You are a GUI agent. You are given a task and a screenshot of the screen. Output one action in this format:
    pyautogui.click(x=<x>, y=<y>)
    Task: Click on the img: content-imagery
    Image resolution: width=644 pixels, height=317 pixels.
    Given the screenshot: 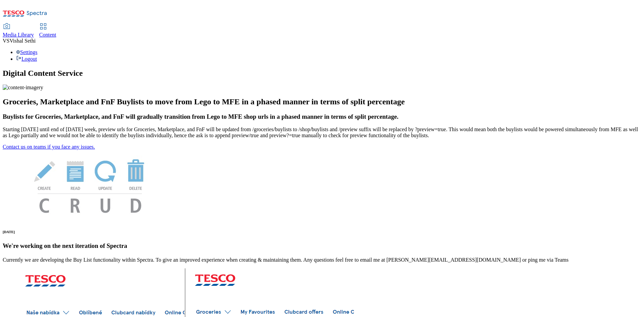 What is the action you would take?
    pyautogui.click(x=23, y=88)
    